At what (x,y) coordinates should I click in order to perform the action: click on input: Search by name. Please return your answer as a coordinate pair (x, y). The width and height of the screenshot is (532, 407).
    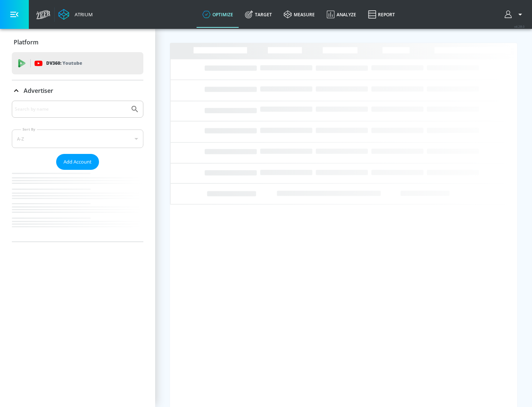
    Looking at the image, I should click on (70, 109).